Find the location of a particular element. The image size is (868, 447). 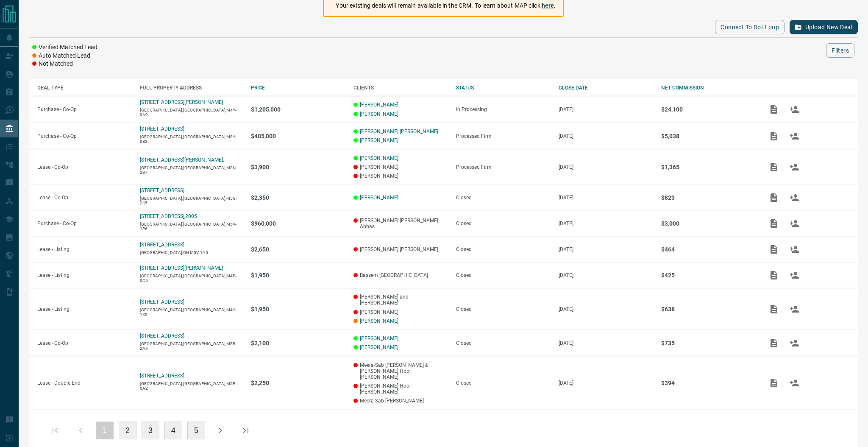

button: Upload New Deal is located at coordinates (823, 27).